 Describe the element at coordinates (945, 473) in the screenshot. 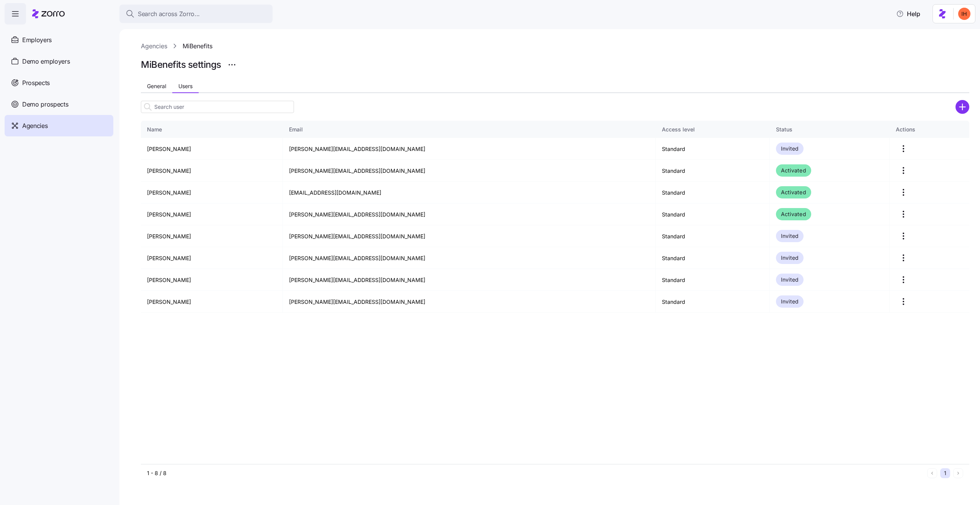

I see `button: 1` at that location.